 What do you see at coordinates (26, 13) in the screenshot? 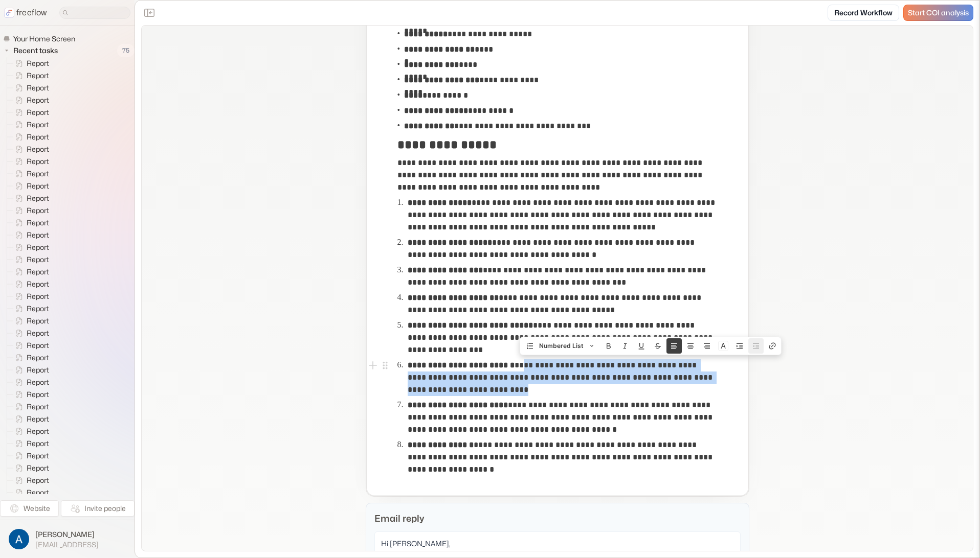
I see `a: freeflow` at bounding box center [26, 13].